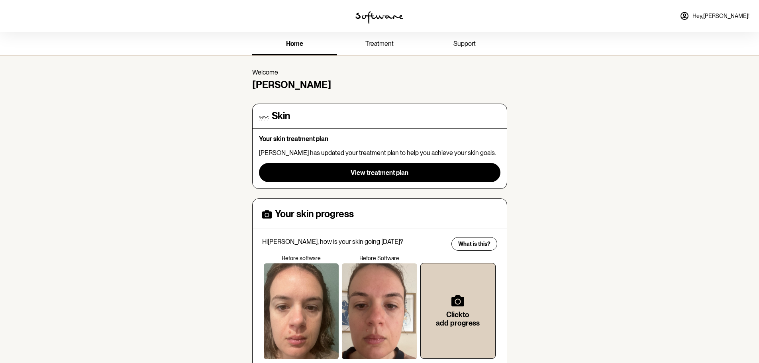 Image resolution: width=759 pixels, height=363 pixels. I want to click on span: support, so click(464, 43).